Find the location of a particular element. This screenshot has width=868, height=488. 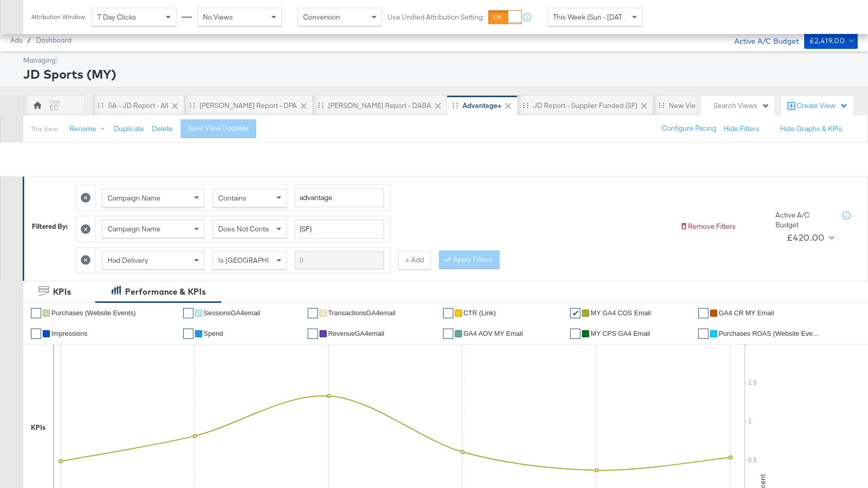

div: Filtered By: is located at coordinates (49, 226).